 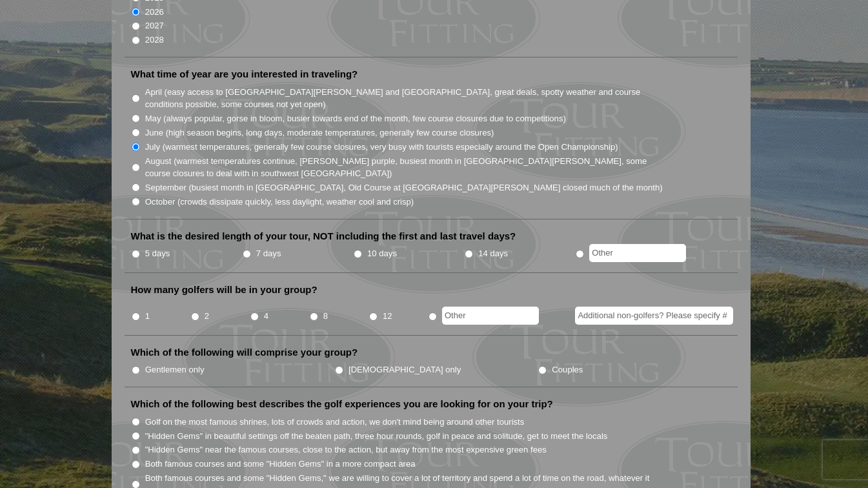 I want to click on label: Both famous courses and some "Hidden Gems" in a more compact area, so click(x=280, y=465).